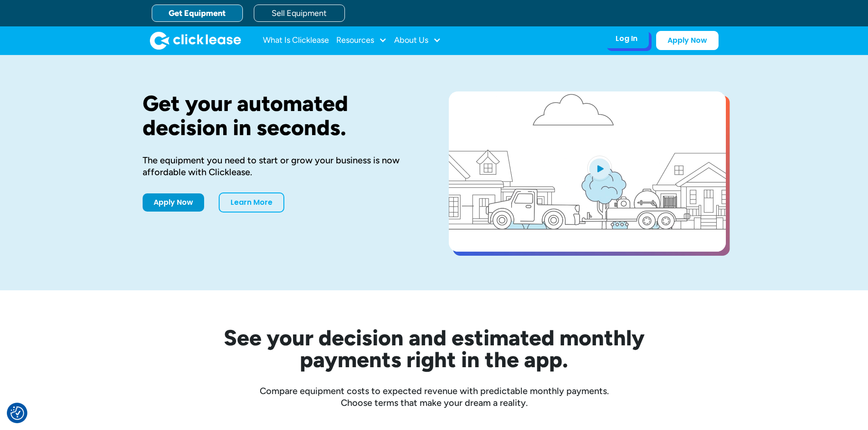  What do you see at coordinates (434, 397) in the screenshot?
I see `div: Compare equipment costs to expected revenue with predictable monthly payments. Choose terms that ...` at bounding box center [434, 397].